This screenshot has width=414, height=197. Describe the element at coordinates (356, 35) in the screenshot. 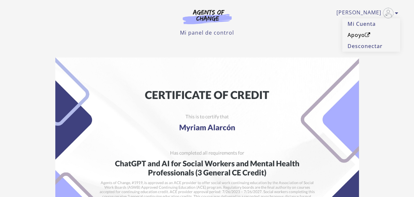

I see `font: Apoyo` at that location.